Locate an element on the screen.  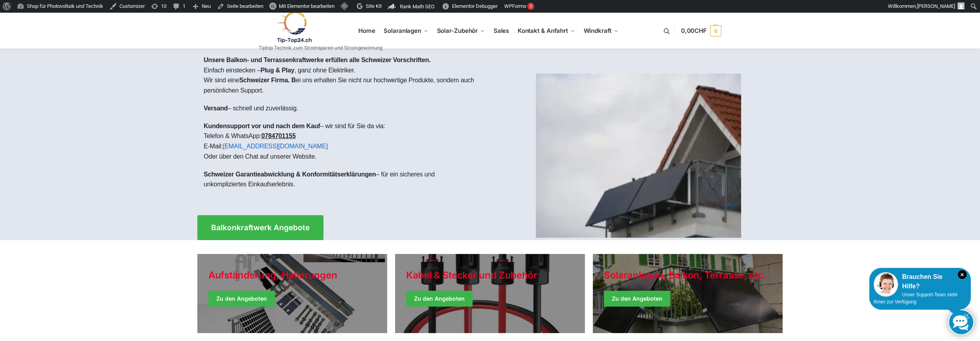
span: Balkonkraftwerk Angebote is located at coordinates (260, 227).